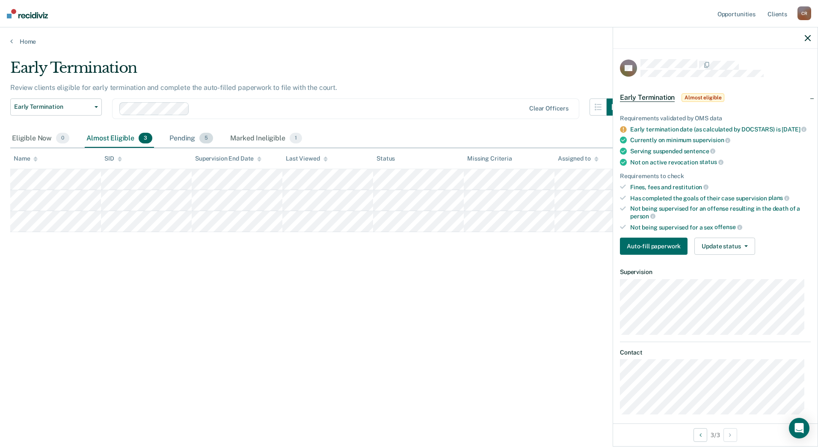  What do you see at coordinates (113, 158) in the screenshot?
I see `div: SID` at bounding box center [113, 158].